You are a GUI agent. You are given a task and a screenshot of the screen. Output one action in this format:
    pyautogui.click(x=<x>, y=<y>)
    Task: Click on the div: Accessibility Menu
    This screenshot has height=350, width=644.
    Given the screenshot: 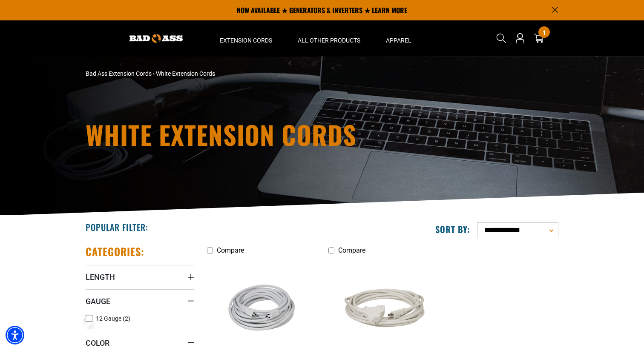 What is the action you would take?
    pyautogui.click(x=15, y=335)
    